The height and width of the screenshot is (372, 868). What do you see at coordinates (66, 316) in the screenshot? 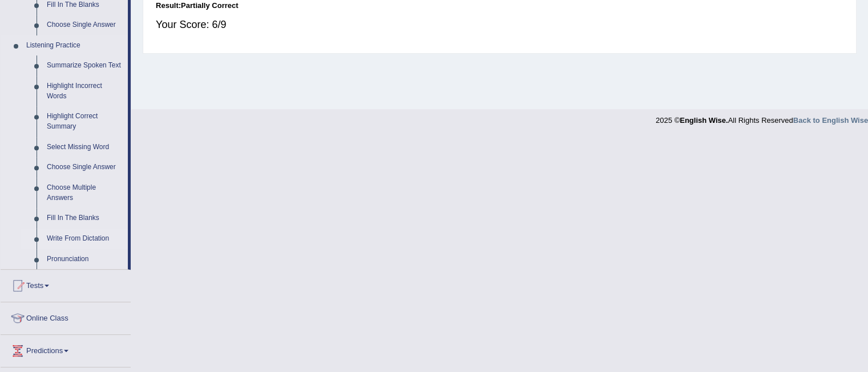
I see `a: Online Class` at bounding box center [66, 316].